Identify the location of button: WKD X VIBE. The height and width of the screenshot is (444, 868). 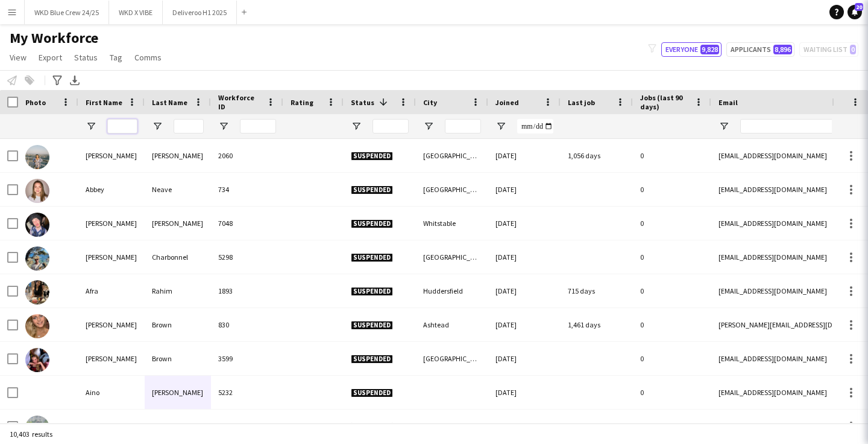
(135, 12).